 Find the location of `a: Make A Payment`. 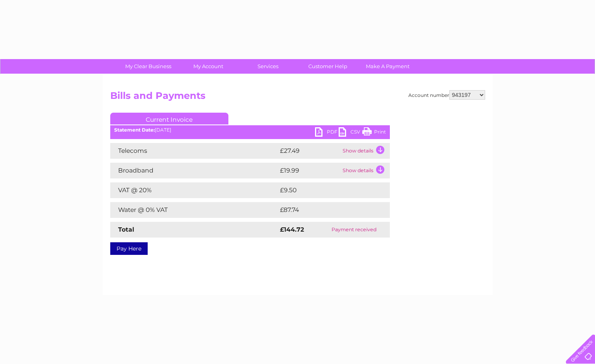

a: Make A Payment is located at coordinates (388, 66).